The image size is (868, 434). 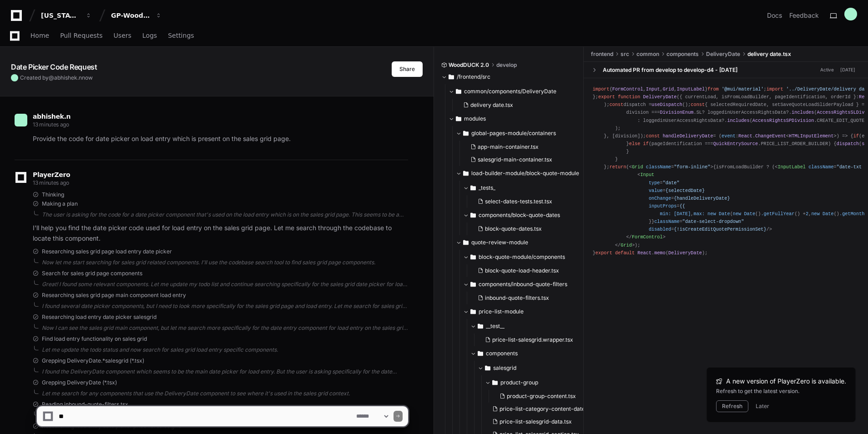 I want to click on span: inputProps, so click(x=663, y=206).